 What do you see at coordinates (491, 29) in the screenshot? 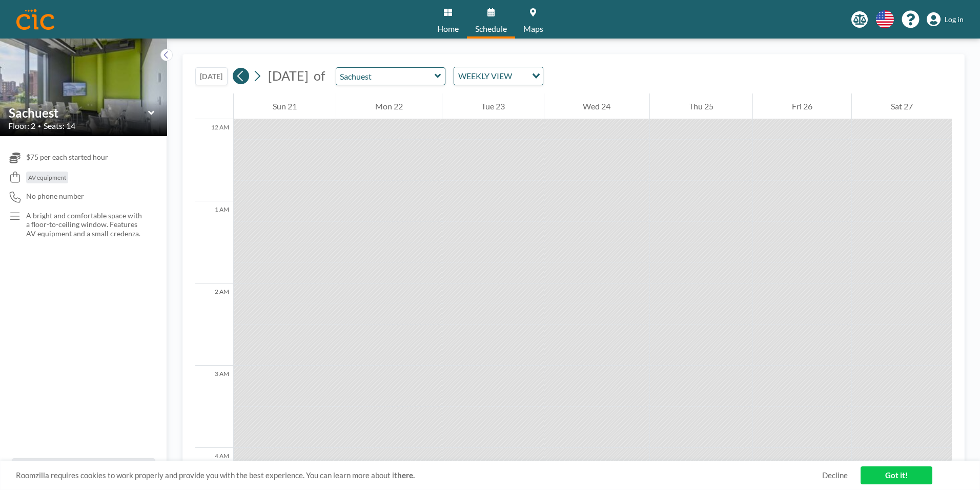
I see `span: Schedule` at bounding box center [491, 29].